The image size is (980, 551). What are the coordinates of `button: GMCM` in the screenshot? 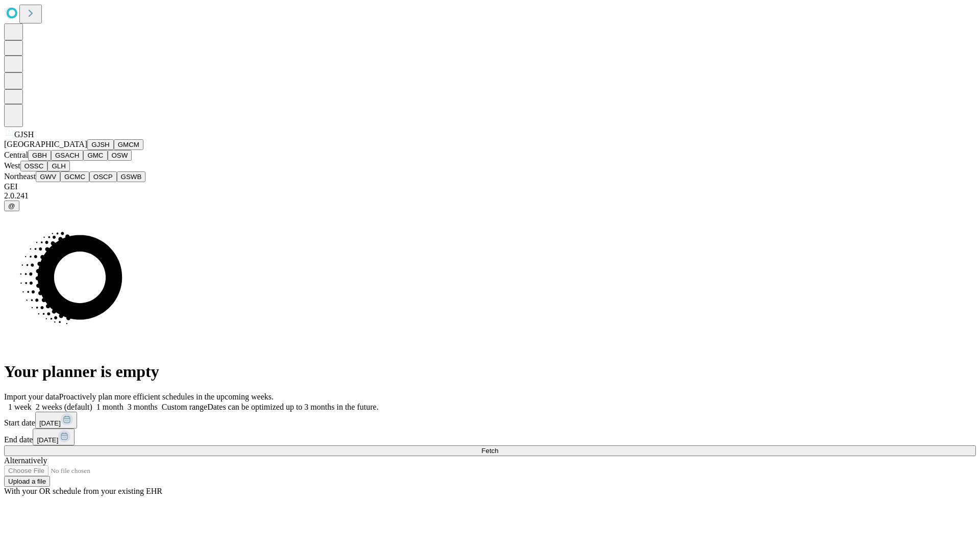 It's located at (128, 144).